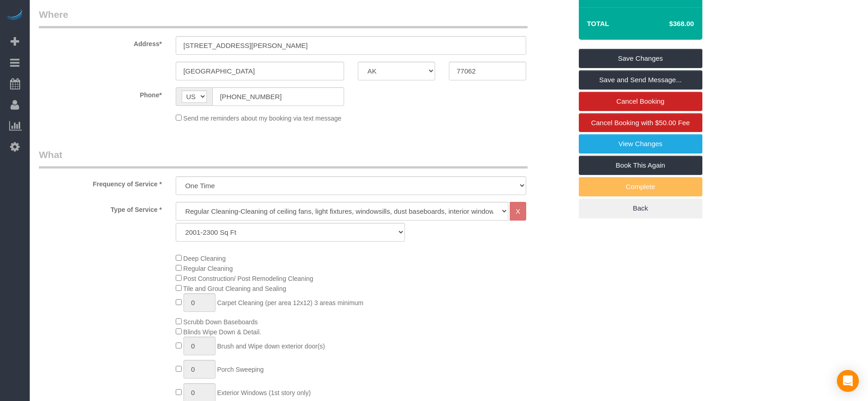 This screenshot has height=401, width=868. Describe the element at coordinates (222, 333) in the screenshot. I see `span: Blinds Wipe Down & Detail.` at that location.